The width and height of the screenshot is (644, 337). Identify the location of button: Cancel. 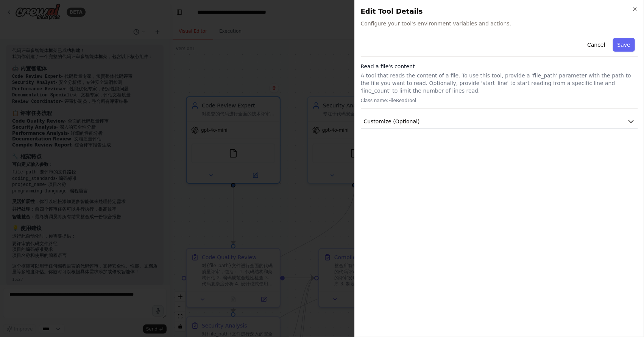
(596, 45).